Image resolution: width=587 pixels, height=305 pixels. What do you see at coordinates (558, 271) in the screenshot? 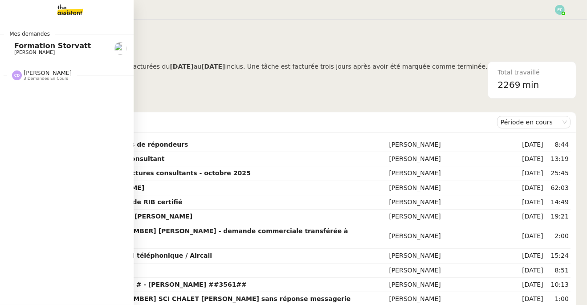
I see `td: 8:51` at bounding box center [558, 271].